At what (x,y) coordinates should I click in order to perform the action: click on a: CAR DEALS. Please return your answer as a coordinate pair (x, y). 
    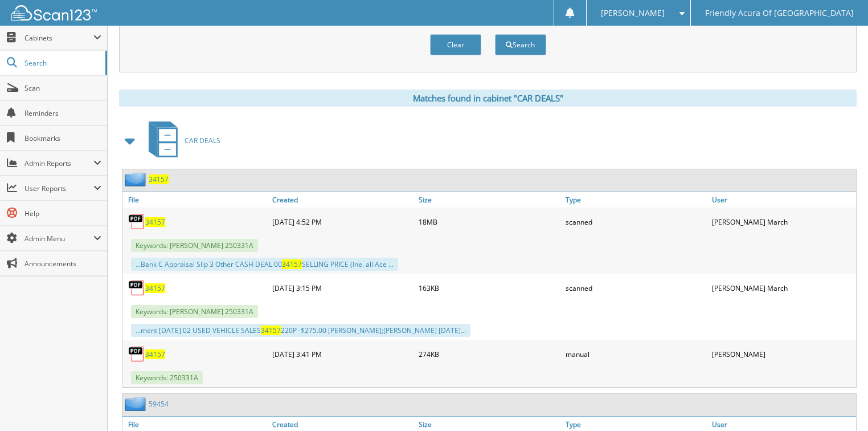
    Looking at the image, I should click on (181, 140).